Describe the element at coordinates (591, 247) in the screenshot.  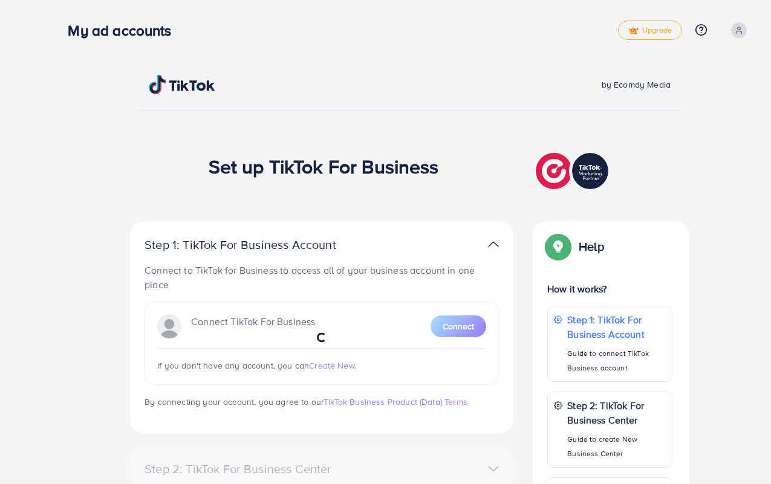
I see `p: Help` at that location.